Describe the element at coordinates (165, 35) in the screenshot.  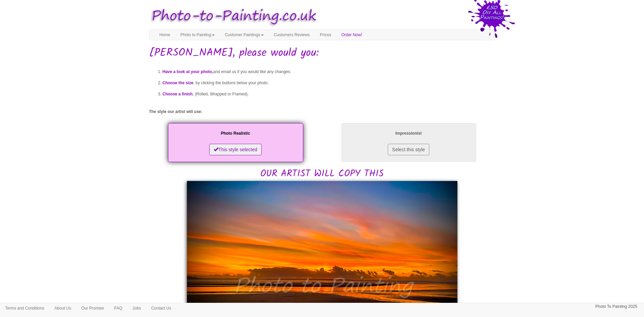
I see `a: Home` at that location.